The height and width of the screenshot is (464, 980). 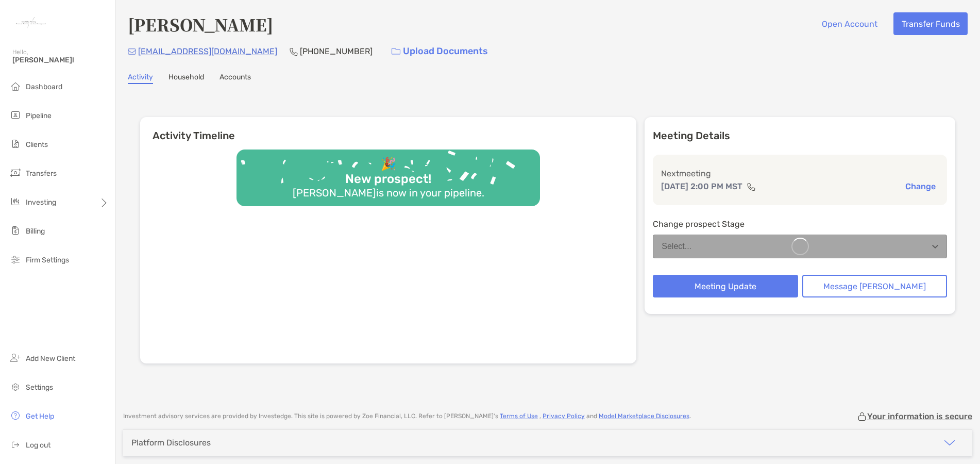 I want to click on button: Transfer Funds, so click(x=930, y=23).